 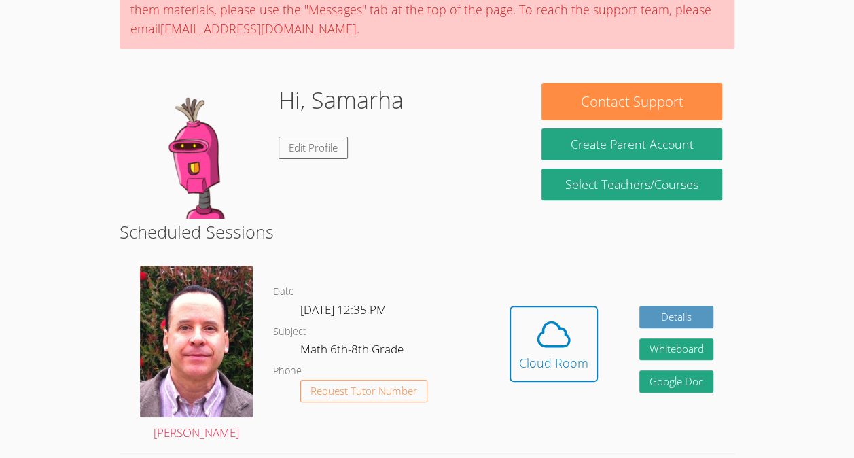 What do you see at coordinates (363, 390) in the screenshot?
I see `span: Request Tutor Number` at bounding box center [363, 390].